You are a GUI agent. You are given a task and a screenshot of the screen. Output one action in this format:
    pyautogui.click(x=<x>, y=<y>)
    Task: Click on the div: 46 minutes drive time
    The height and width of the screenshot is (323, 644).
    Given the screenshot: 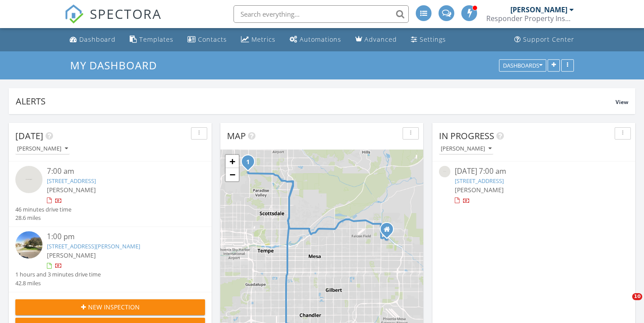 What is the action you would take?
    pyautogui.click(x=43, y=209)
    